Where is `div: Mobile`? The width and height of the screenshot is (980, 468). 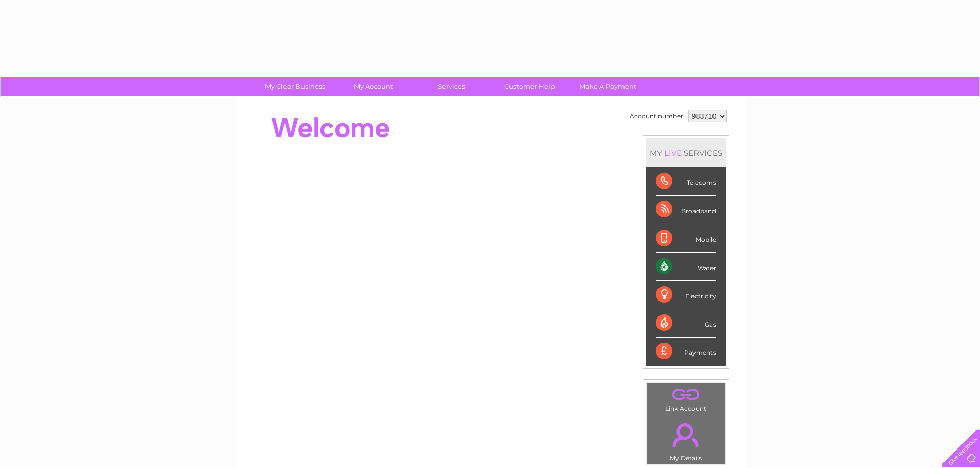
div: Mobile is located at coordinates (686, 238).